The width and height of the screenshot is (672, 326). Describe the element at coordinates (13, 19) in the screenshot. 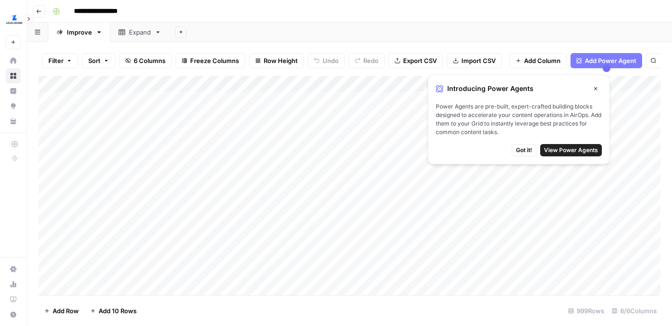

I see `button: Workspace: LegalZoom` at that location.